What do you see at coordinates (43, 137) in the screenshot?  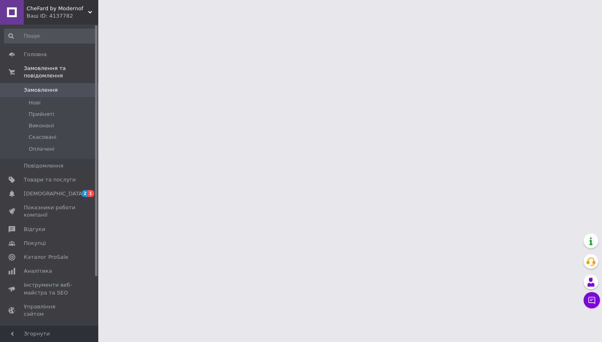 I see `span: Скасовані` at bounding box center [43, 137].